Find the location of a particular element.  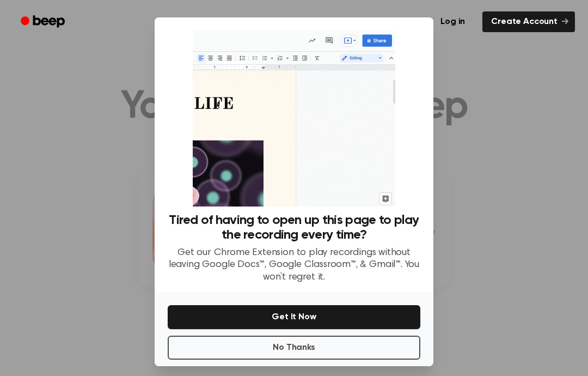

a: Beep is located at coordinates (43, 22).